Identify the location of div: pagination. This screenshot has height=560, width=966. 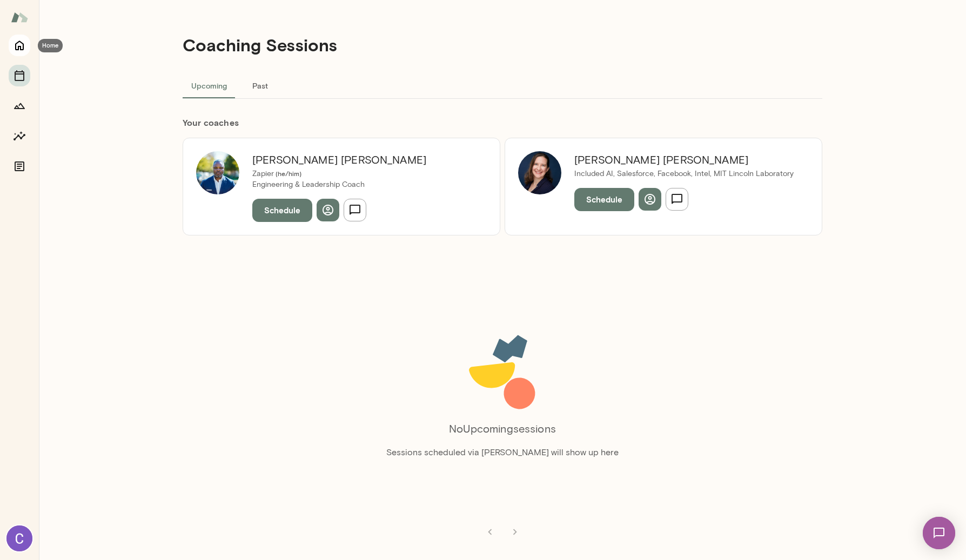
(503, 528).